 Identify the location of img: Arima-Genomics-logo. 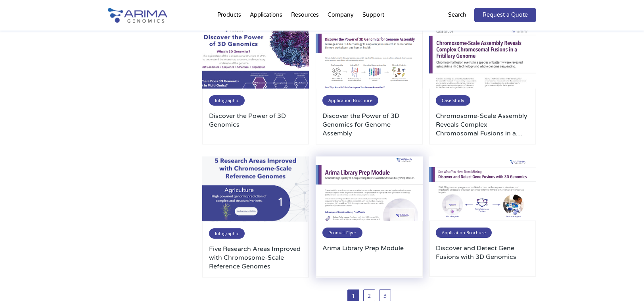
(138, 15).